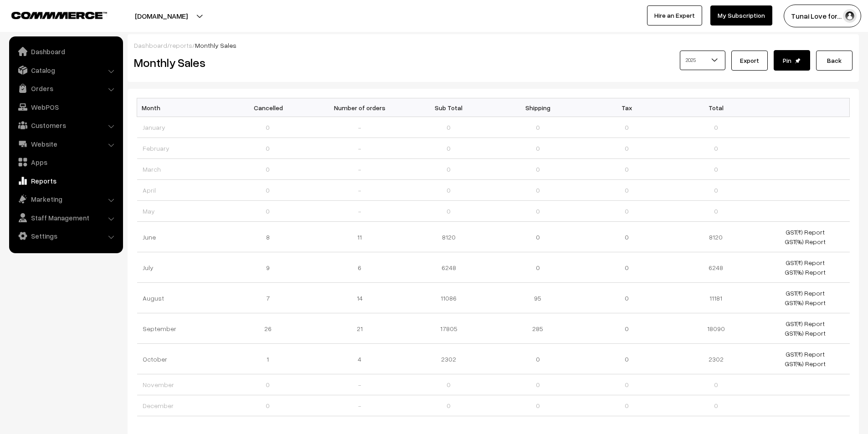  What do you see at coordinates (360, 298) in the screenshot?
I see `td: 14` at bounding box center [360, 298].